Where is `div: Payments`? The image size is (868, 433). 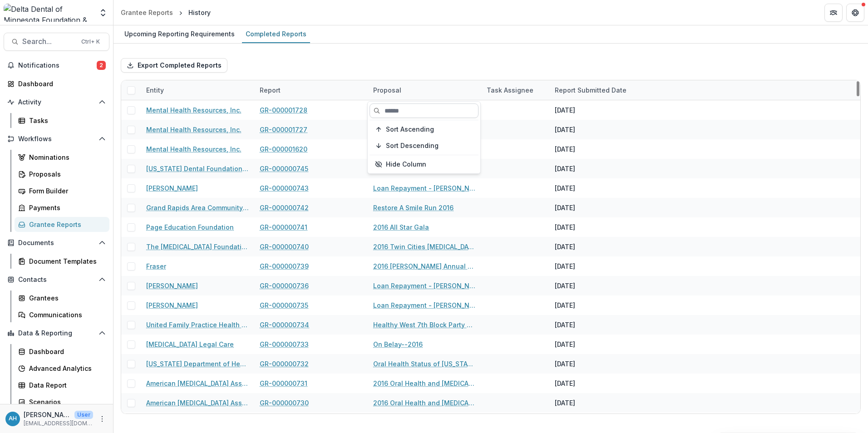
div: Payments is located at coordinates (65, 207).